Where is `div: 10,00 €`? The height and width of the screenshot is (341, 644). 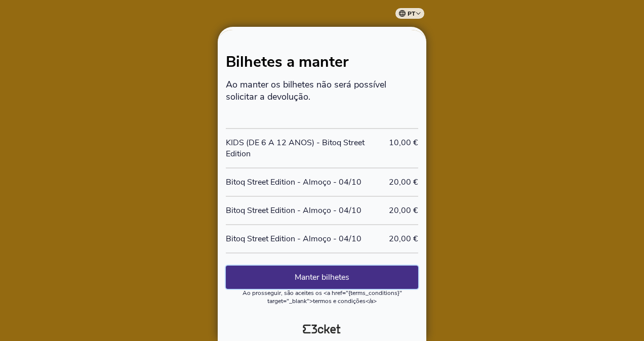
div: 10,00 € is located at coordinates (404, 148).